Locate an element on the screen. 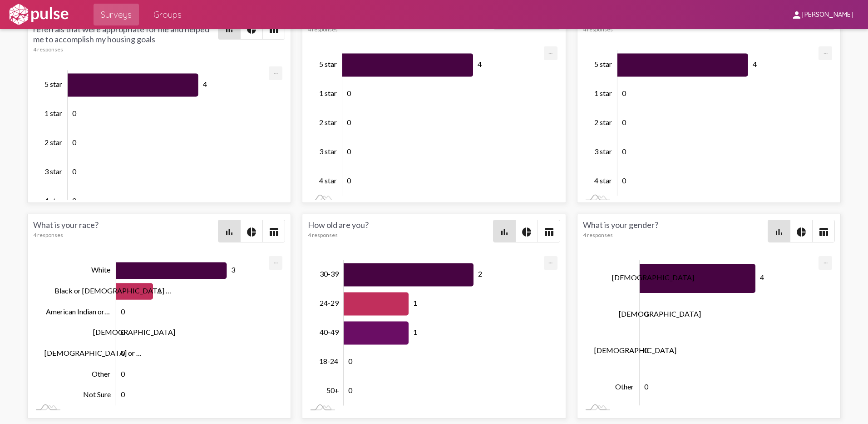  tspan: 24-29 is located at coordinates (329, 303).